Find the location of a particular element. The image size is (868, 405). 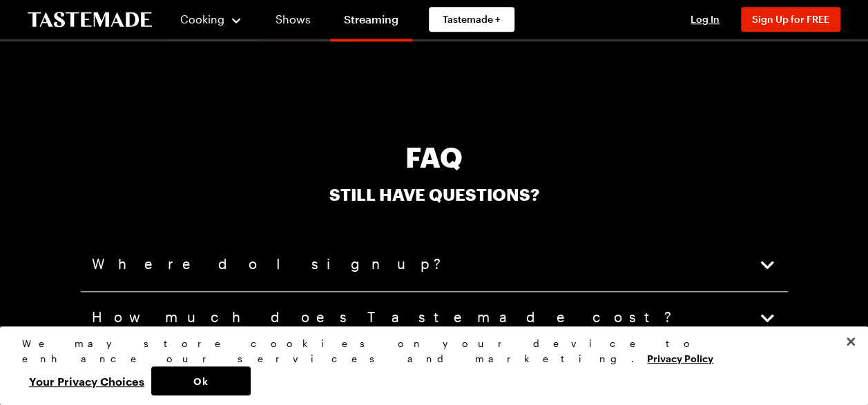

a: More information about your privacy, opens in a new tab is located at coordinates (681, 358).